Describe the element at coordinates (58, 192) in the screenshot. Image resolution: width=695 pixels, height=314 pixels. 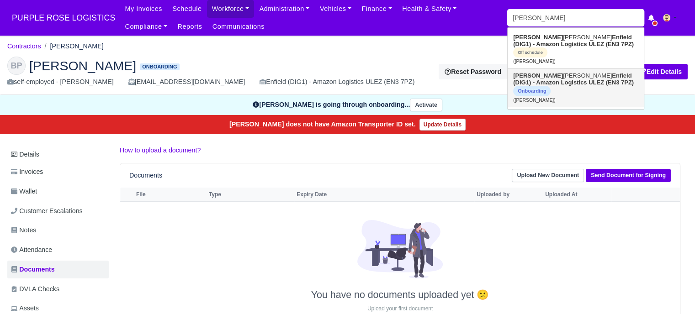
I see `a: Wallet` at that location.